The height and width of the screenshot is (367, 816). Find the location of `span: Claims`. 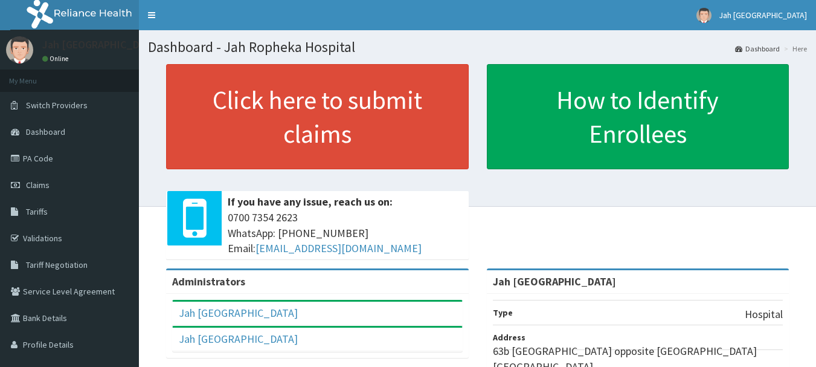

span: Claims is located at coordinates (37, 185).